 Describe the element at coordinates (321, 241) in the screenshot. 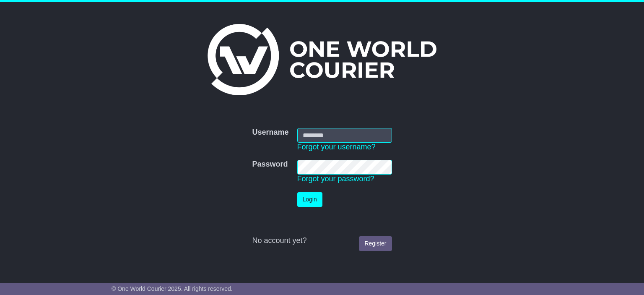

I see `div: No account yet?` at that location.